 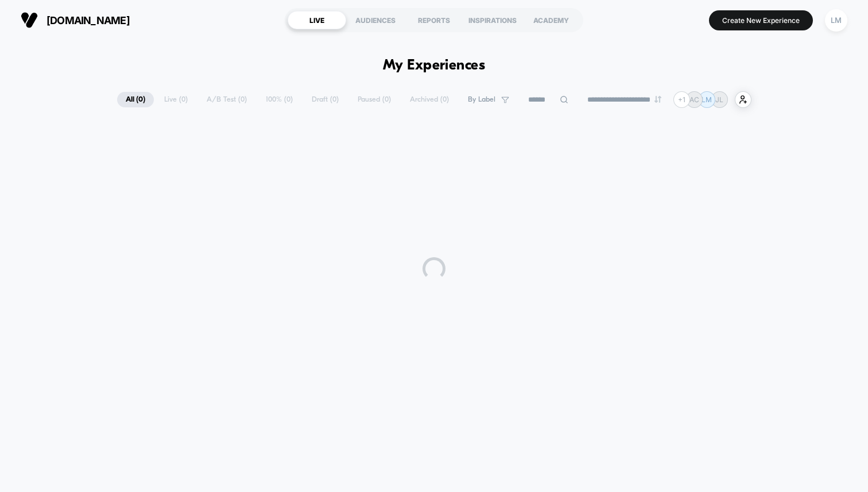 What do you see at coordinates (682, 99) in the screenshot?
I see `div: + 1` at bounding box center [682, 99].